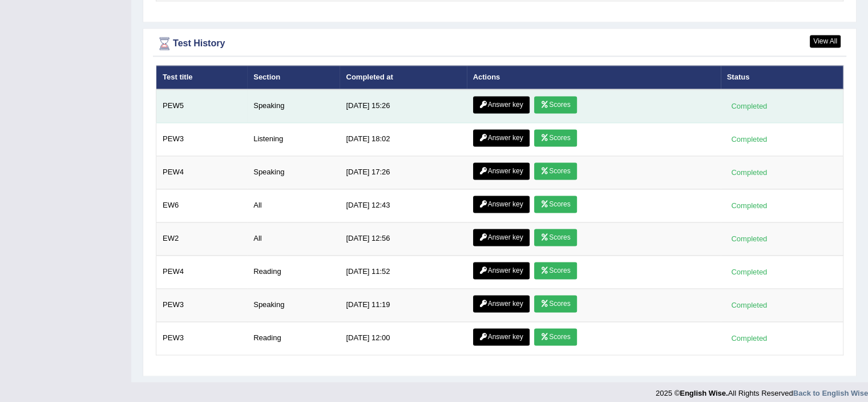 This screenshot has width=868, height=402. What do you see at coordinates (294, 139) in the screenshot?
I see `td: Listening` at bounding box center [294, 139].